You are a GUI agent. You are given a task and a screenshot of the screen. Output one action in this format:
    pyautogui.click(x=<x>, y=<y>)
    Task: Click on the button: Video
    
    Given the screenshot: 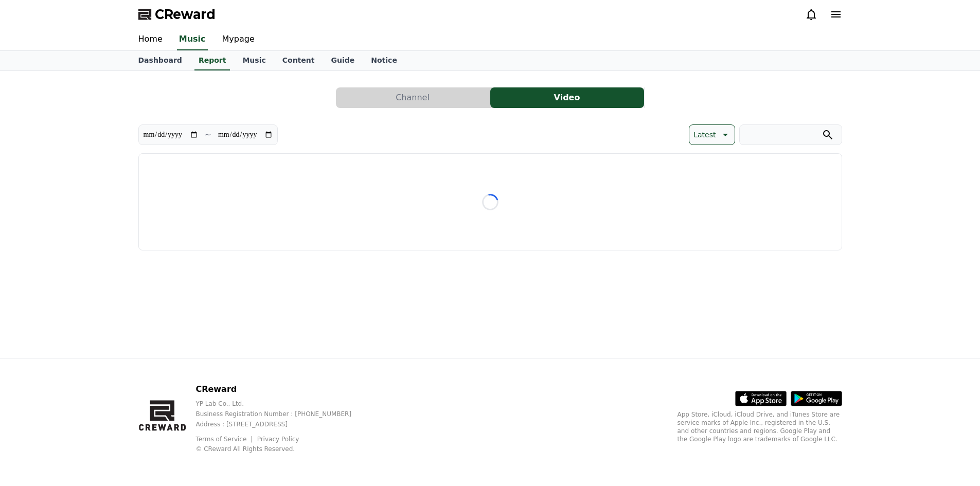 What is the action you would take?
    pyautogui.click(x=567, y=98)
    